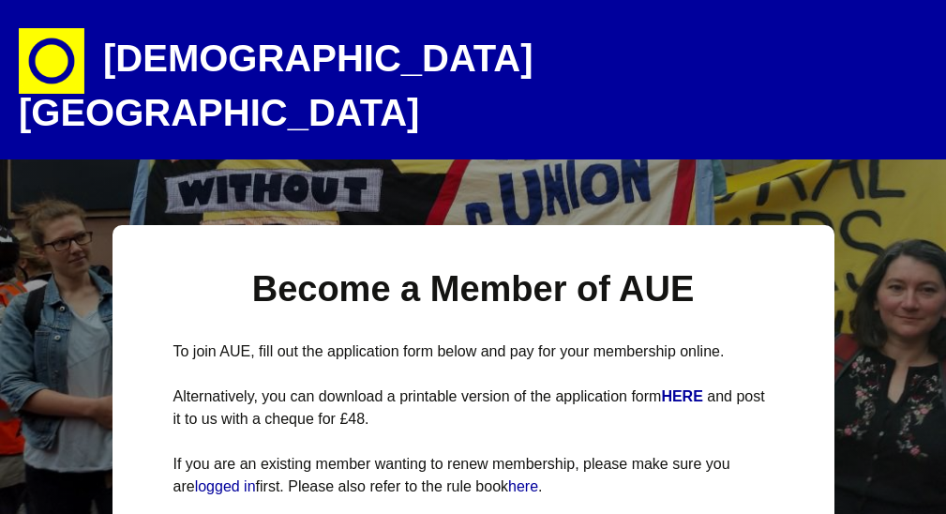  Describe the element at coordinates (473, 475) in the screenshot. I see `p: If you are an existing member wanting to renew membership, please make sure you are first. Please...` at that location.